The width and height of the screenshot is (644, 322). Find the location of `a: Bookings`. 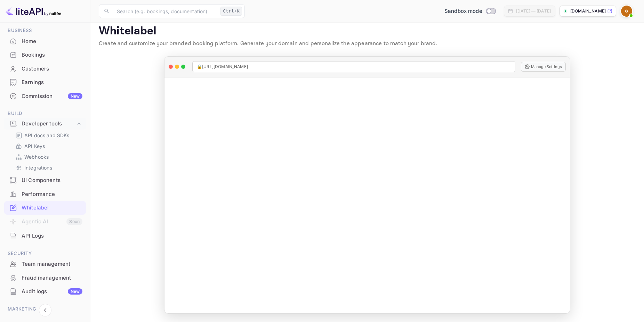

a: Bookings is located at coordinates (45, 55).